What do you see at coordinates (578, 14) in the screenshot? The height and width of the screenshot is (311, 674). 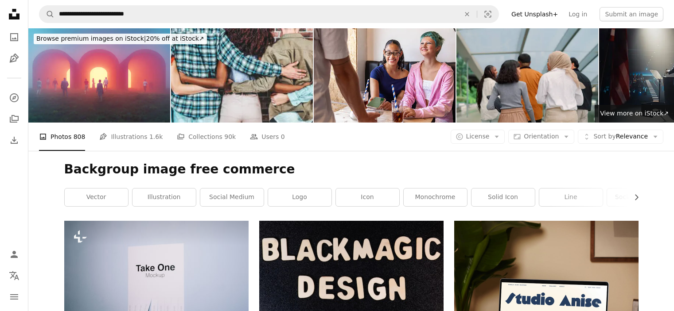 I see `a: Log in` at bounding box center [578, 14].